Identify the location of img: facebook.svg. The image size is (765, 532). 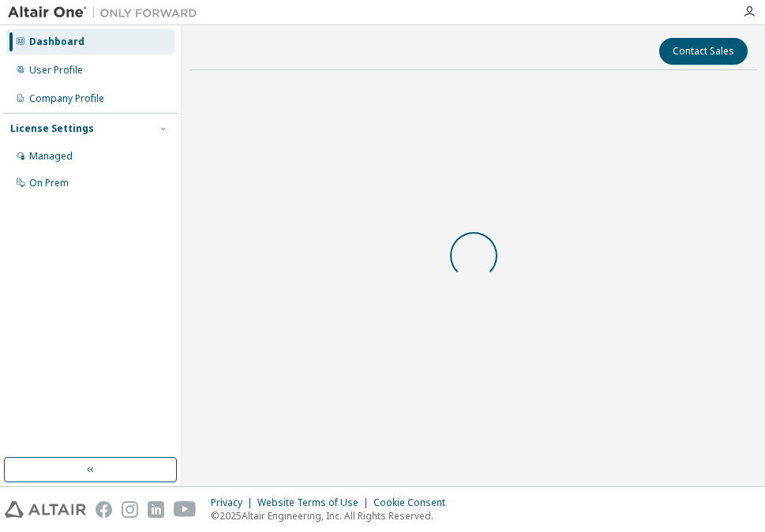
(104, 509).